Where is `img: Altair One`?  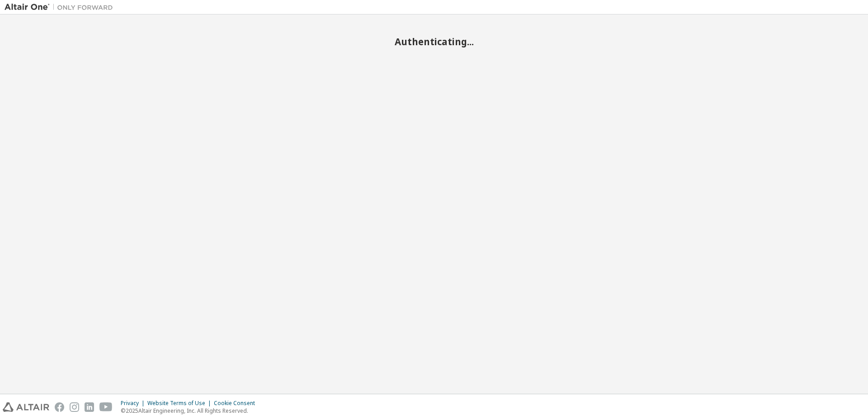 img: Altair One is located at coordinates (61, 7).